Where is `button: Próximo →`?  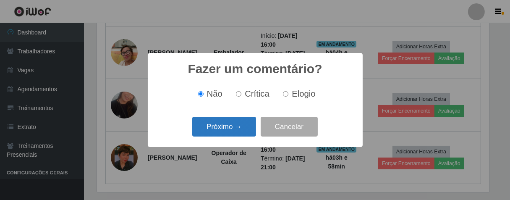 button: Próximo → is located at coordinates (224, 126).